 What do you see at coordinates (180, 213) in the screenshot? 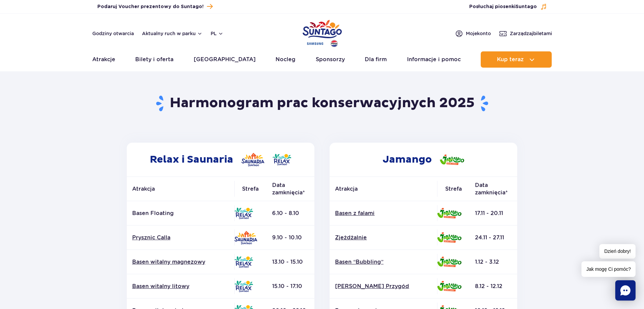
I see `p: Basen Floating` at bounding box center [180, 213].